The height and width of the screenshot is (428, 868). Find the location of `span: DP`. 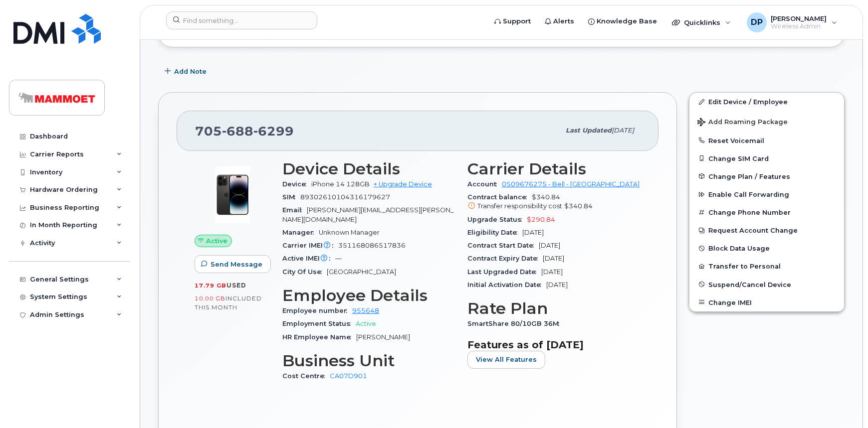

span: DP is located at coordinates (756, 23).